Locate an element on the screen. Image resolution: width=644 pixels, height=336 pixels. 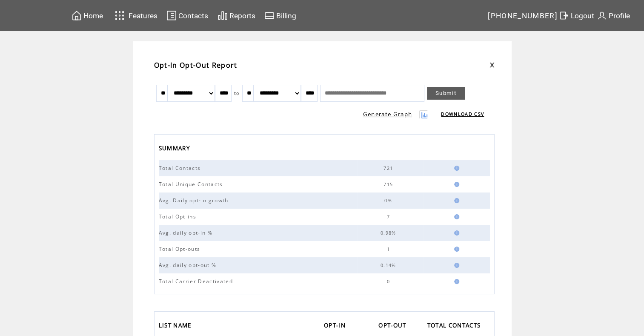
span: 0 is located at coordinates (389, 282).